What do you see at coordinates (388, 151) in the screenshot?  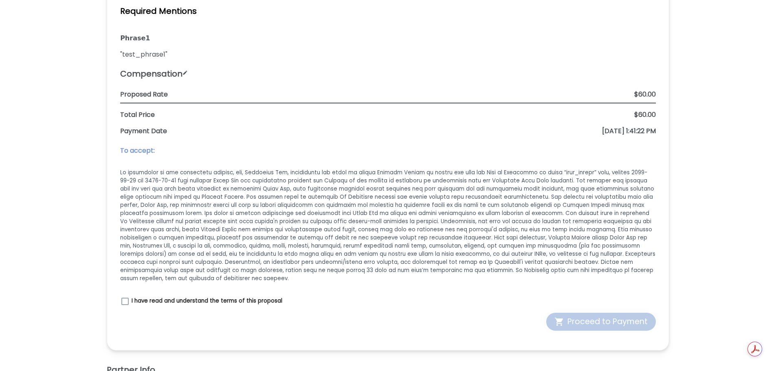 I see `p: To accept:` at bounding box center [388, 151].